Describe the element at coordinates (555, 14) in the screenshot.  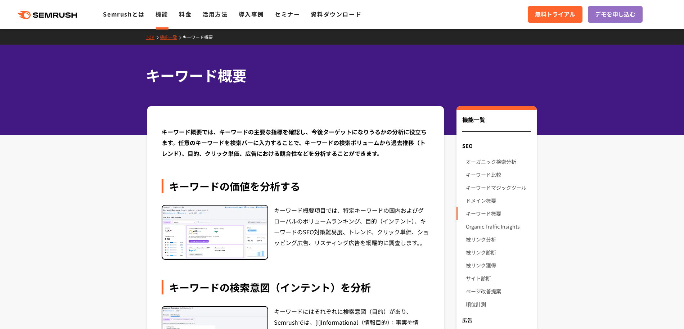
I see `a: 無料トライアル` at that location.